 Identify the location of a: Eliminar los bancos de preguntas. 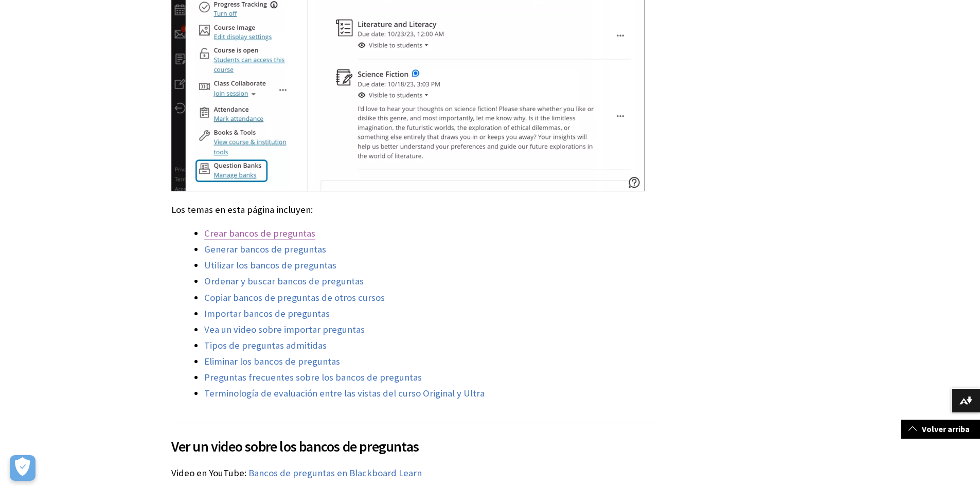
(272, 362).